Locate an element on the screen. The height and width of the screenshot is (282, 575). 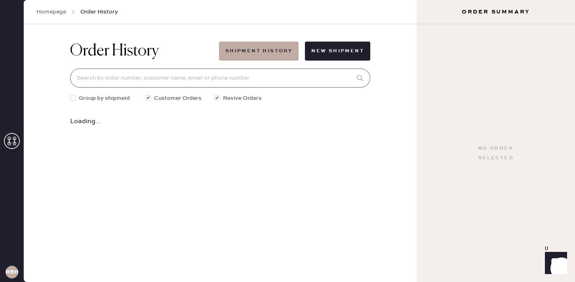
input: Search by order number, customer name, email or phone number is located at coordinates (220, 78).